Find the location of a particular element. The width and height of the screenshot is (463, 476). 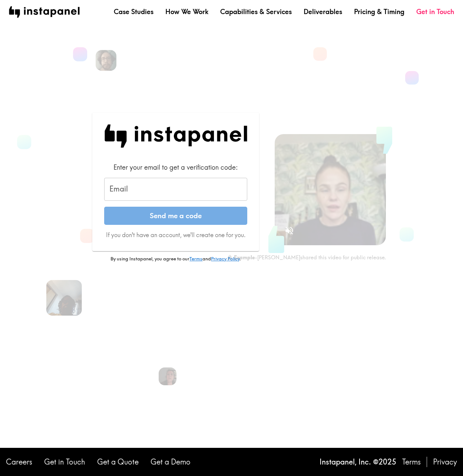

a: Privacy Policy is located at coordinates (225, 259).